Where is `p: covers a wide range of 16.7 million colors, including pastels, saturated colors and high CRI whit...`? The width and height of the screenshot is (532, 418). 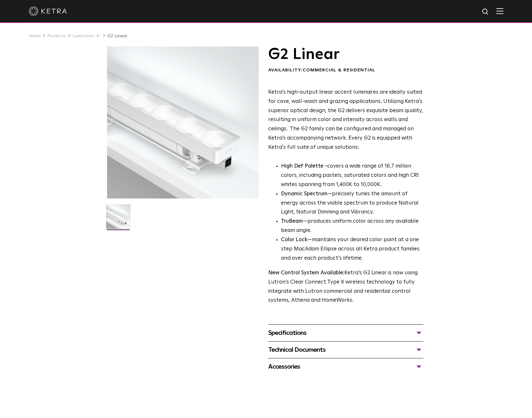 p: covers a wide range of 16.7 million colors, including pastels, saturated colors and high CRI whit... is located at coordinates (352, 175).